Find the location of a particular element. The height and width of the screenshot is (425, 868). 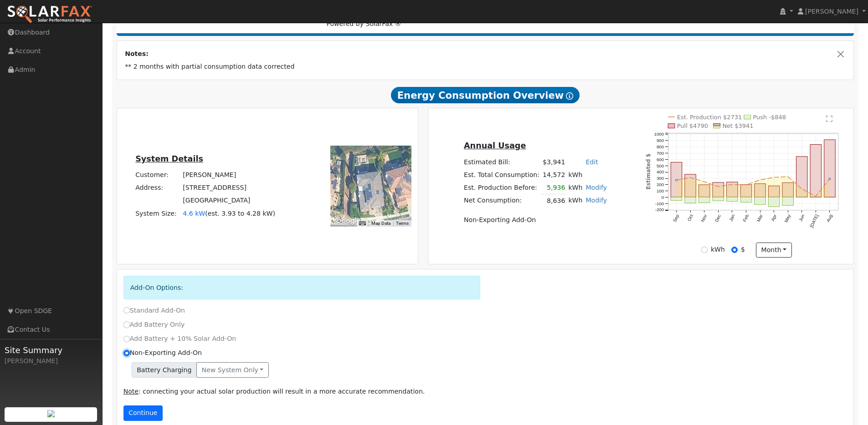

text: 900 is located at coordinates (660, 140).